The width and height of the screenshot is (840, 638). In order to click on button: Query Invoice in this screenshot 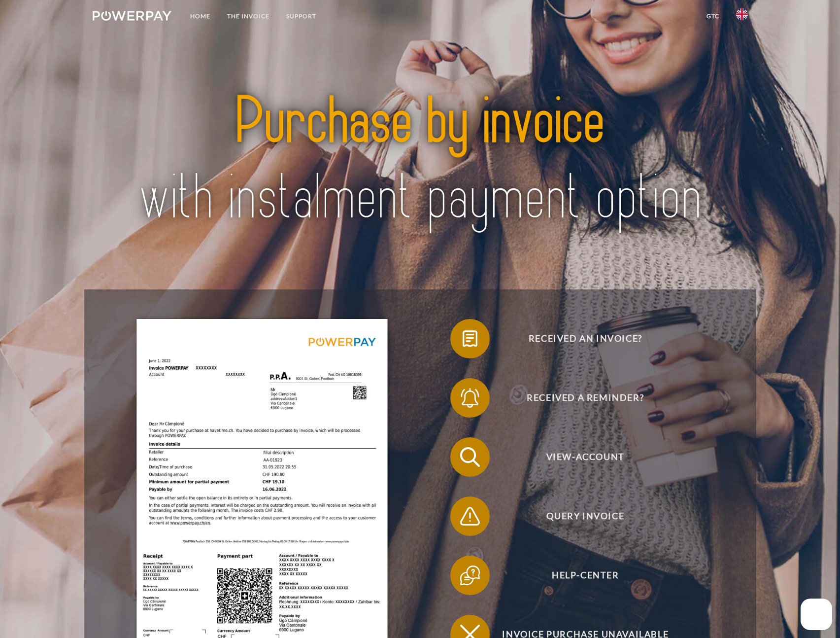, I will do `click(578, 516)`.